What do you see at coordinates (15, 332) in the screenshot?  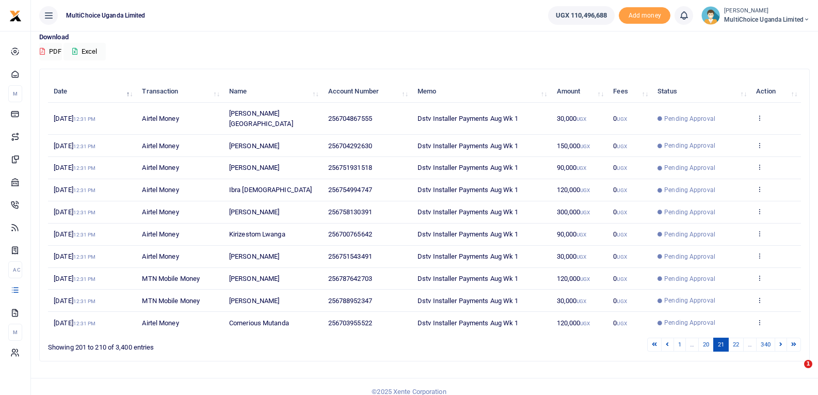 I see `li: M` at bounding box center [15, 332].